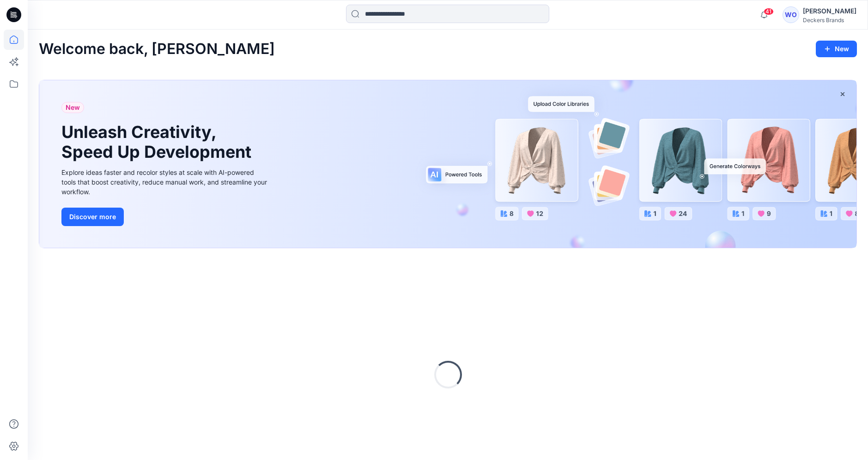  I want to click on span: New, so click(73, 107).